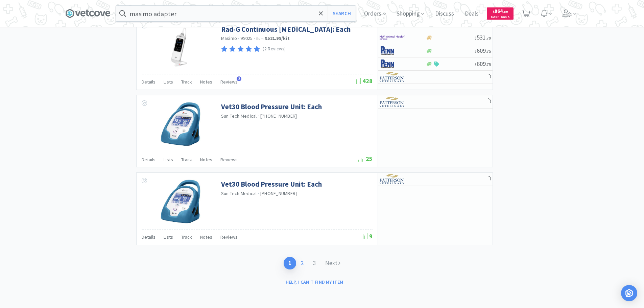  Describe the element at coordinates (236, 14) in the screenshot. I see `input: Search by item, sku, manufacturer, ingredient, size...` at that location.